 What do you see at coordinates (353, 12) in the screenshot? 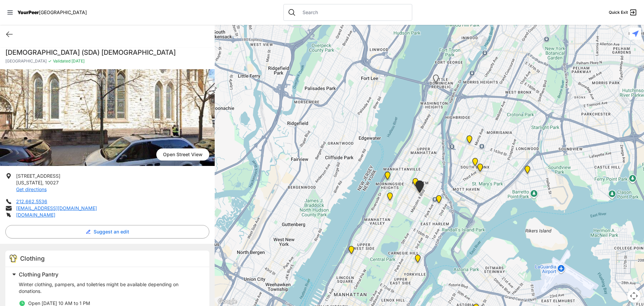
I see `input: Search` at bounding box center [353, 12].